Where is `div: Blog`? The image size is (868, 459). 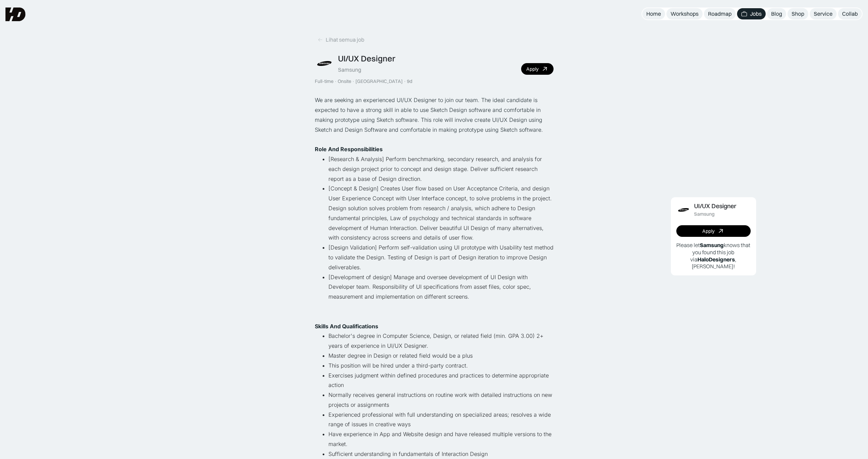 div: Blog is located at coordinates (777, 14).